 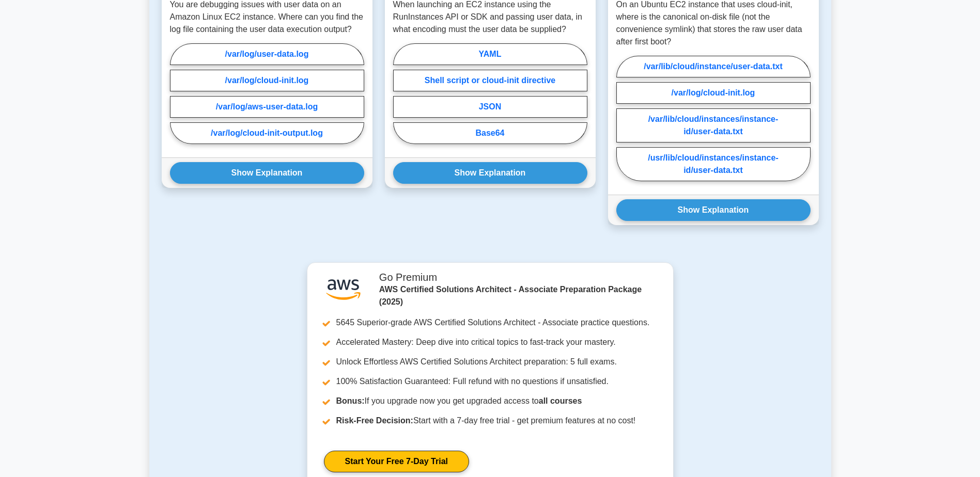 I want to click on a: Start Your Free 7-Day Trial, so click(x=397, y=461).